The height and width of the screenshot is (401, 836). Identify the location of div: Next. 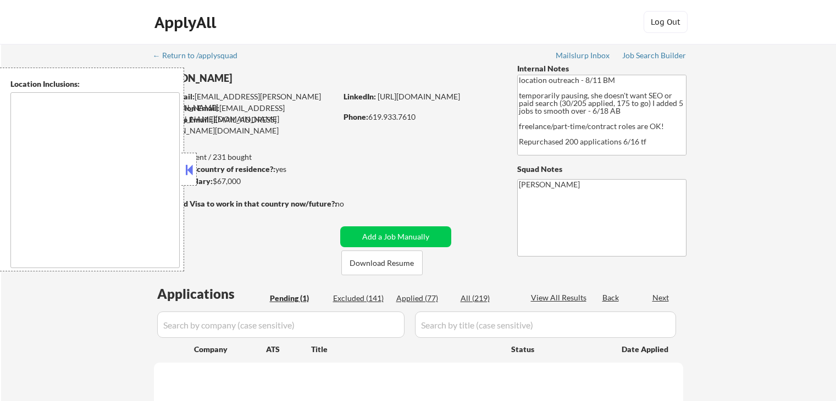
(661, 298).